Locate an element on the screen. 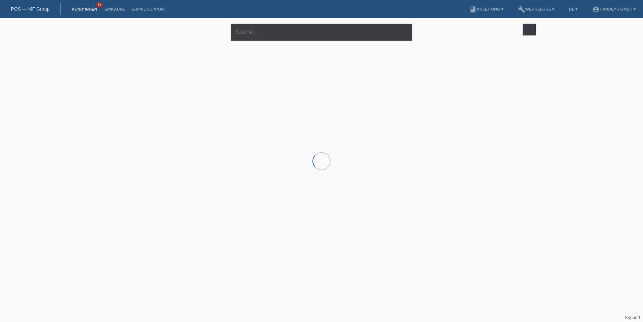 This screenshot has width=643, height=322. a: E-Mail Support is located at coordinates (149, 9).